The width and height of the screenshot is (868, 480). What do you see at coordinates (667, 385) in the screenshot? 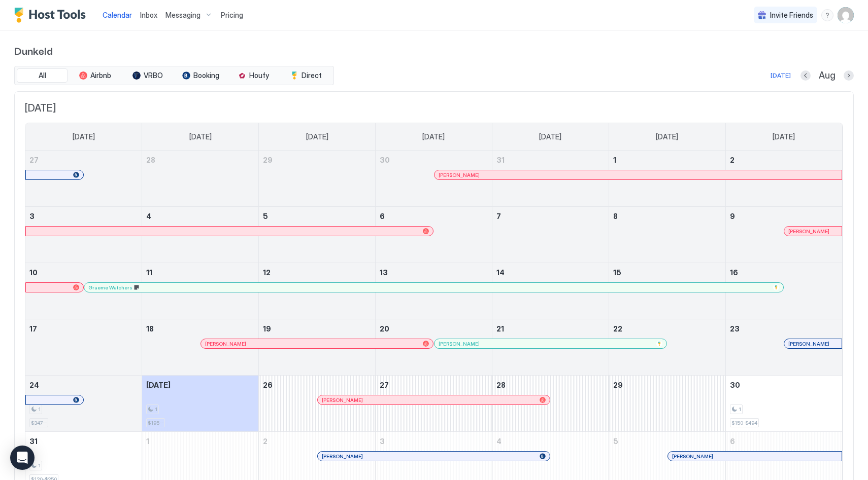
I see `a: August 29, 2025` at bounding box center [667, 385].